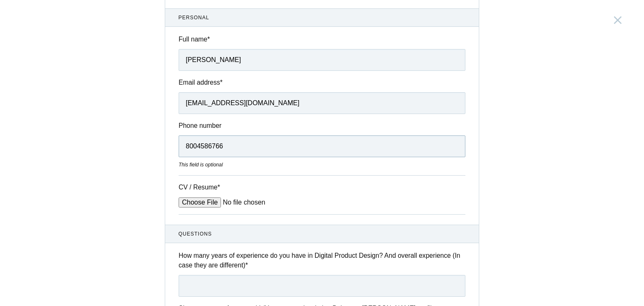  What do you see at coordinates (322, 234) in the screenshot?
I see `span: Questions` at bounding box center [322, 234].